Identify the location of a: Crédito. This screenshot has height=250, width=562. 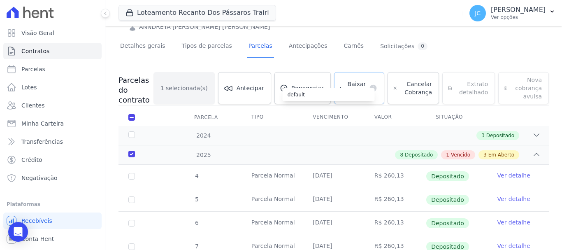
(52, 160).